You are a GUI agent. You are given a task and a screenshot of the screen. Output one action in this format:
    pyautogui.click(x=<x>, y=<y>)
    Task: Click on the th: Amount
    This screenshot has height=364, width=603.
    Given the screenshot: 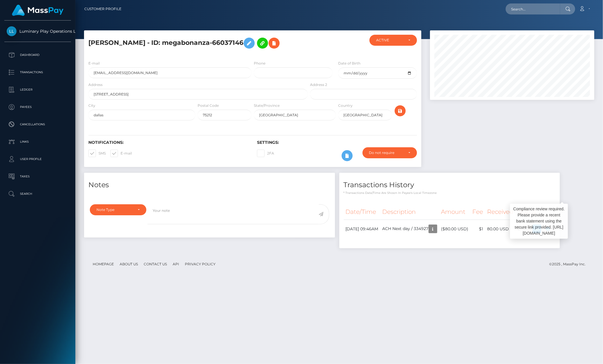 What is the action you would take?
    pyautogui.click(x=455, y=212)
    